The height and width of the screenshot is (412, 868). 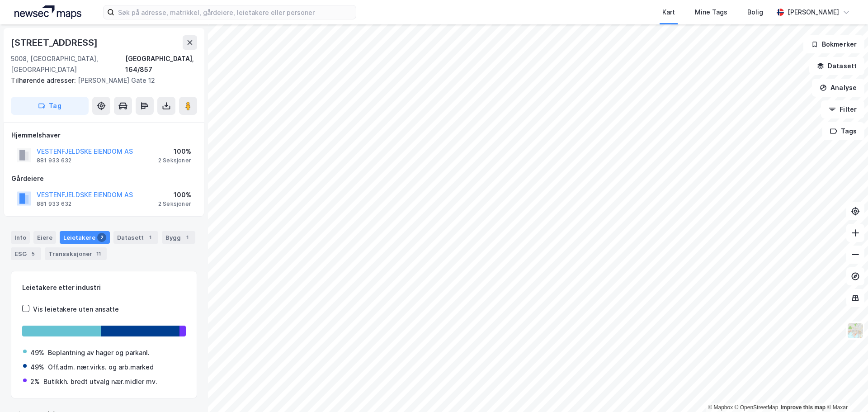 I want to click on div: 2%, so click(x=35, y=381).